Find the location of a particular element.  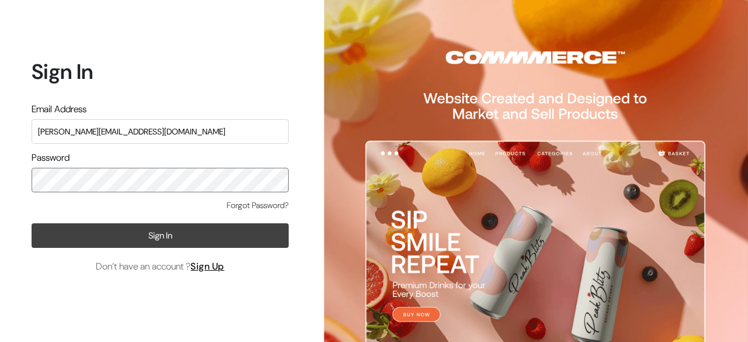

a: Forgot Password? is located at coordinates (258, 205).